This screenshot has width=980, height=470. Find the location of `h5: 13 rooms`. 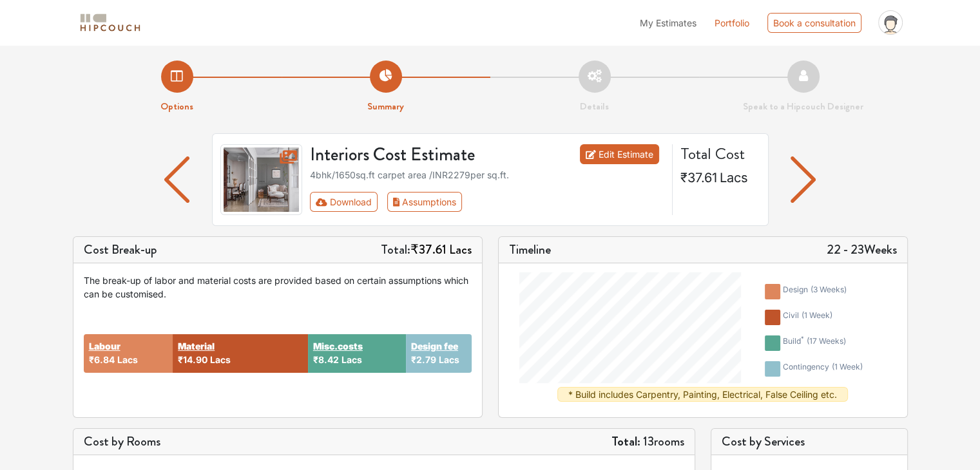

h5: 13 rooms is located at coordinates (647, 442).